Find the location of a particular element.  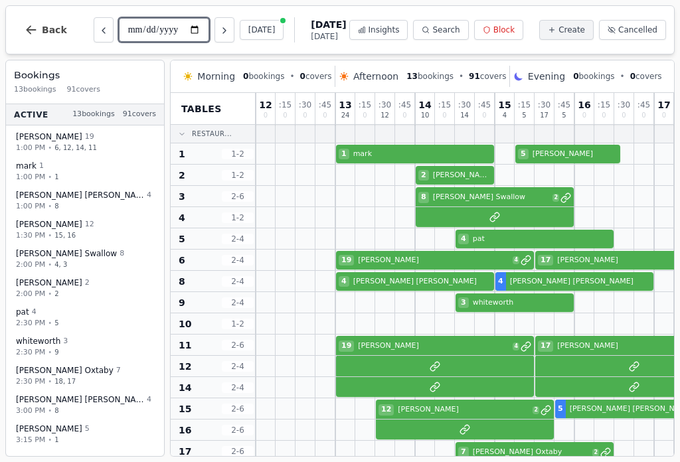

button: Block is located at coordinates (499, 30).